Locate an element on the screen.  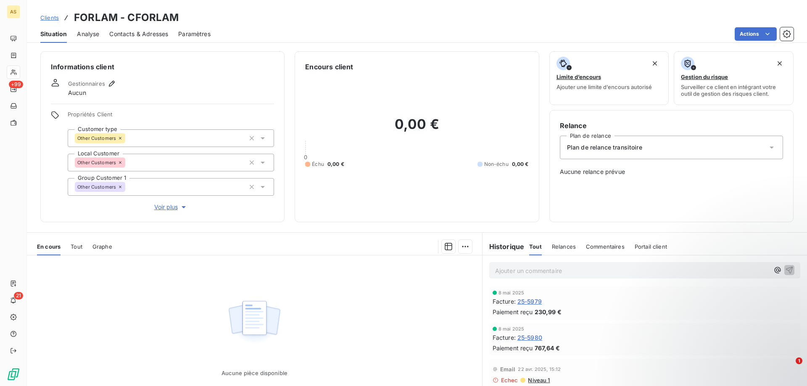
span: Propriétés Client is located at coordinates (171, 117).